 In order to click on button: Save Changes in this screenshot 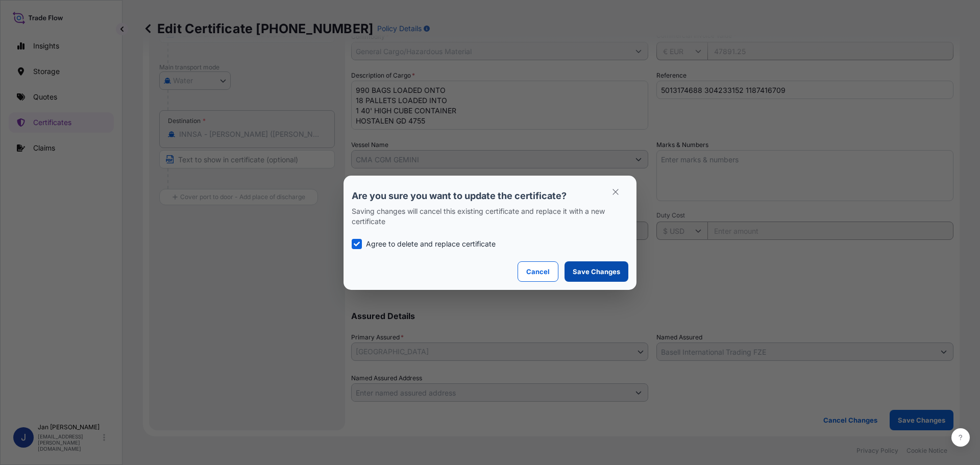, I will do `click(596, 272)`.